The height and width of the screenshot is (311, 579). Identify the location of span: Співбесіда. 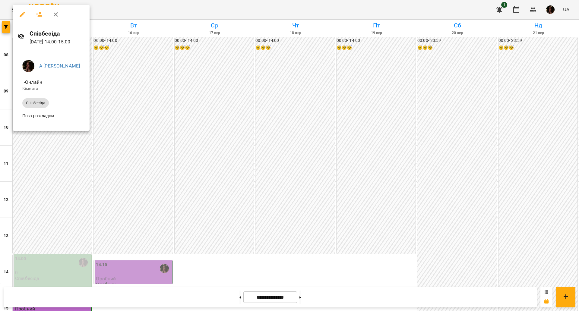
(36, 103).